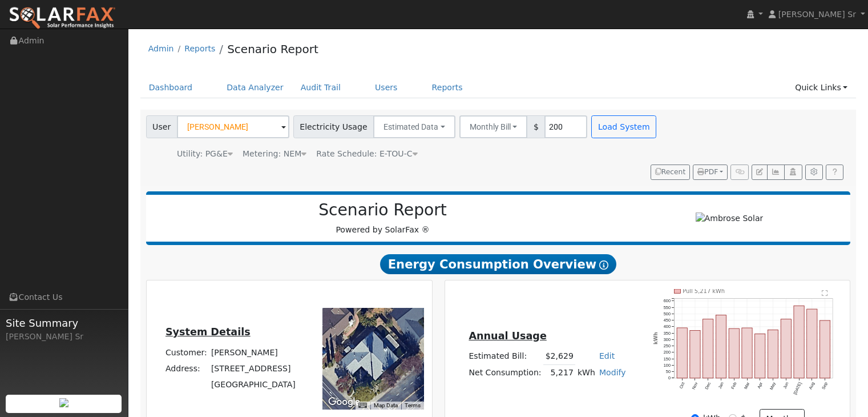 This screenshot has width=868, height=417. I want to click on button: PDF, so click(710, 172).